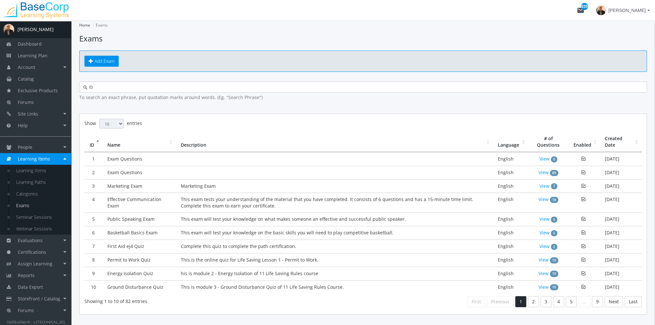  Describe the element at coordinates (23, 125) in the screenshot. I see `span: Help` at that location.